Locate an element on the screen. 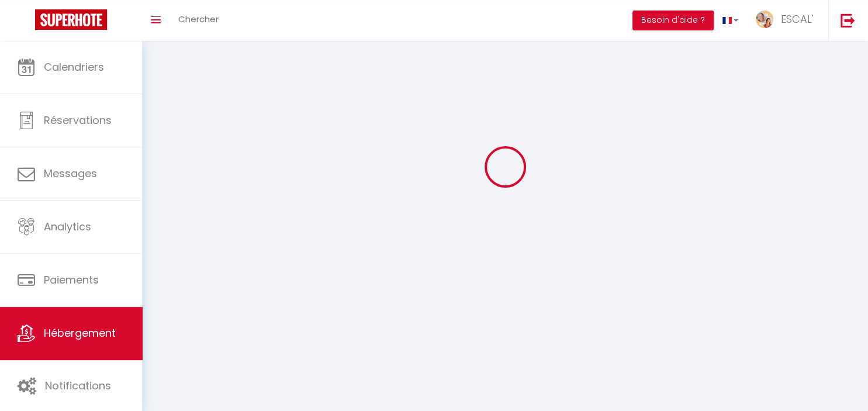 The image size is (868, 411). span: Analytics is located at coordinates (67, 226).